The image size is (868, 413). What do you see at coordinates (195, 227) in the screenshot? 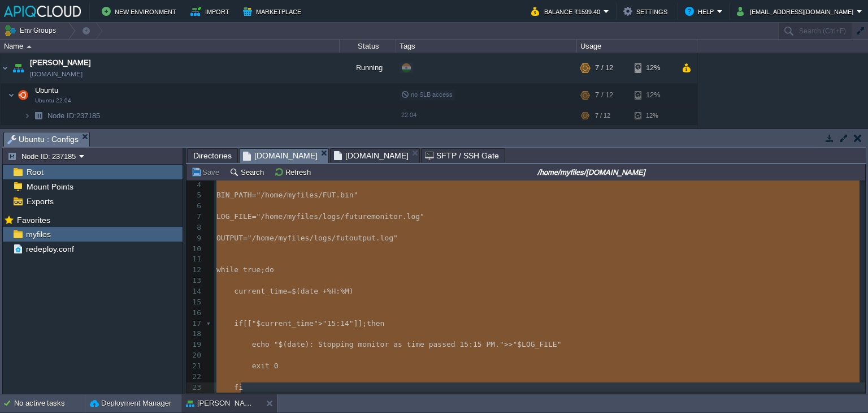
I see `div: 8` at bounding box center [195, 227].